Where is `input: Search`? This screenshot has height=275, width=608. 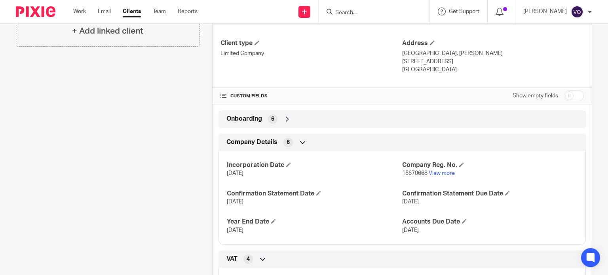 input: Search is located at coordinates (370, 13).